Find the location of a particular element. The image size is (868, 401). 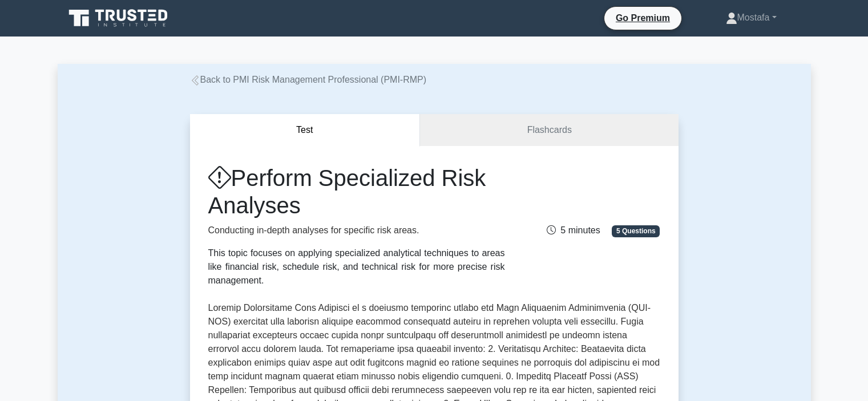

div: This topic focuses on applying specialized analytical techniques to areas like financial risk, sc... is located at coordinates (357, 267).